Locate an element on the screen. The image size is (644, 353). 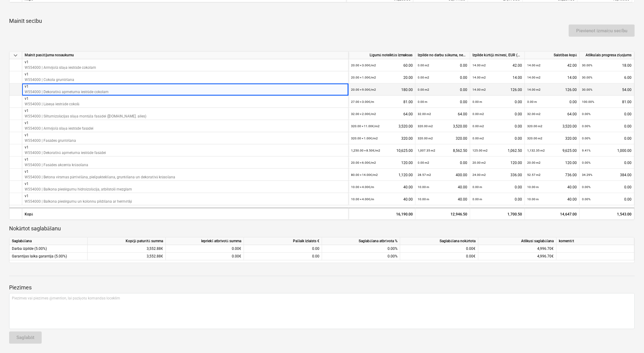
p: W554000 | Dekoratīvā apmetuma iestrāde cokolam is located at coordinates (67, 91).